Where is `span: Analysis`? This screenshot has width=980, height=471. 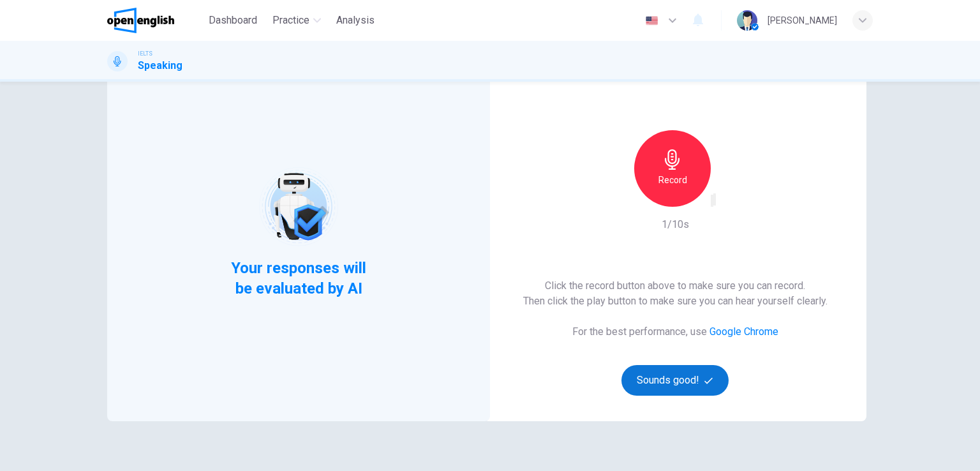
span: Analysis is located at coordinates (355, 20).